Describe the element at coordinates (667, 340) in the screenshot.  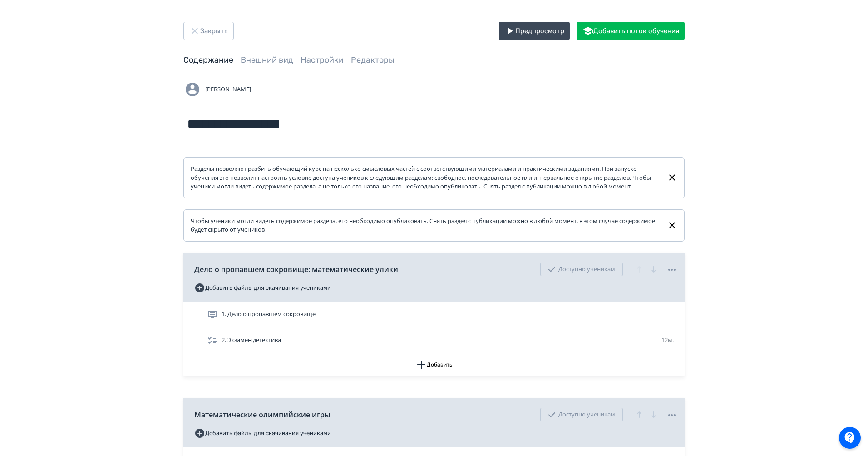
I see `span: 12м.` at that location.